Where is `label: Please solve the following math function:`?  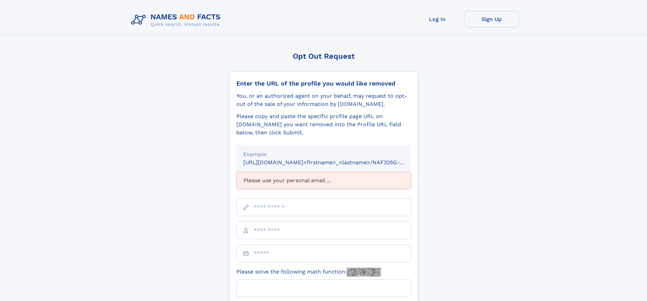
label: Please solve the following math function: is located at coordinates (309, 273).